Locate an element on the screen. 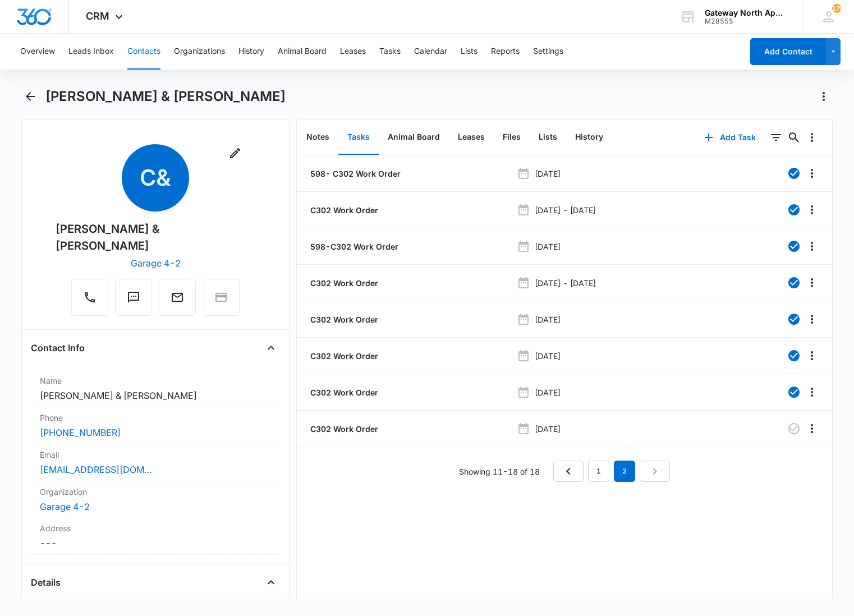 Image resolution: width=854 pixels, height=616 pixels. div: Address--- is located at coordinates (155, 536).